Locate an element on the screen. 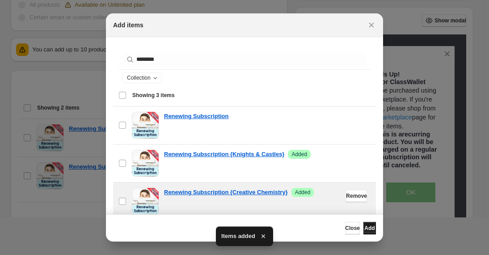 This screenshot has height=255, width=489. button: Add is located at coordinates (370, 228).